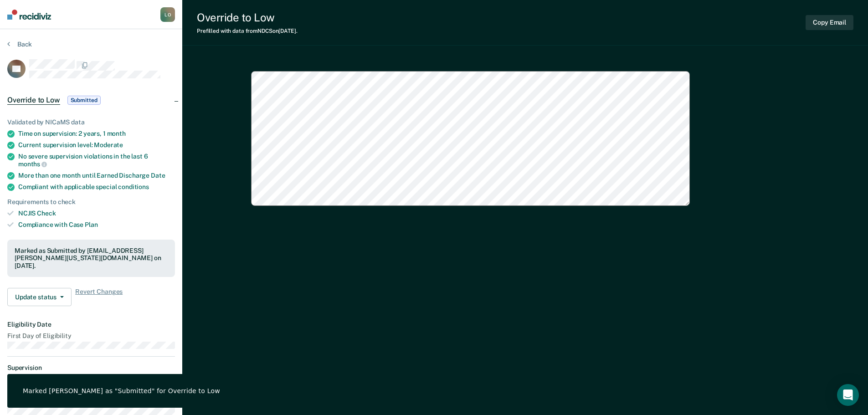 The height and width of the screenshot is (415, 868). I want to click on div: Override to Low, so click(247, 17).